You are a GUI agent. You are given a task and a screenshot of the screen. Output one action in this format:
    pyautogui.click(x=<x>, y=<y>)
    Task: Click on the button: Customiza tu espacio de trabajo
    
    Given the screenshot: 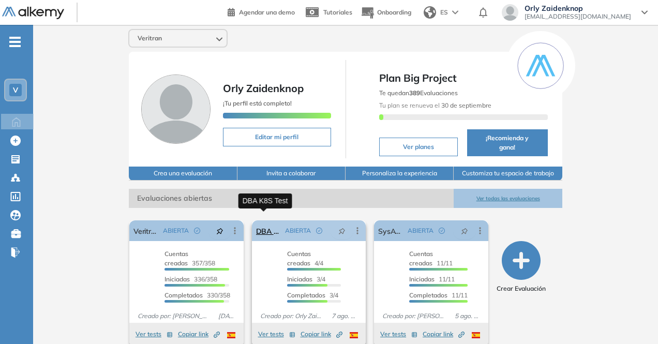 What is the action you would take?
    pyautogui.click(x=507, y=173)
    